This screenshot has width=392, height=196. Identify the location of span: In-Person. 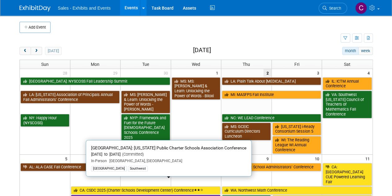
(99, 161).